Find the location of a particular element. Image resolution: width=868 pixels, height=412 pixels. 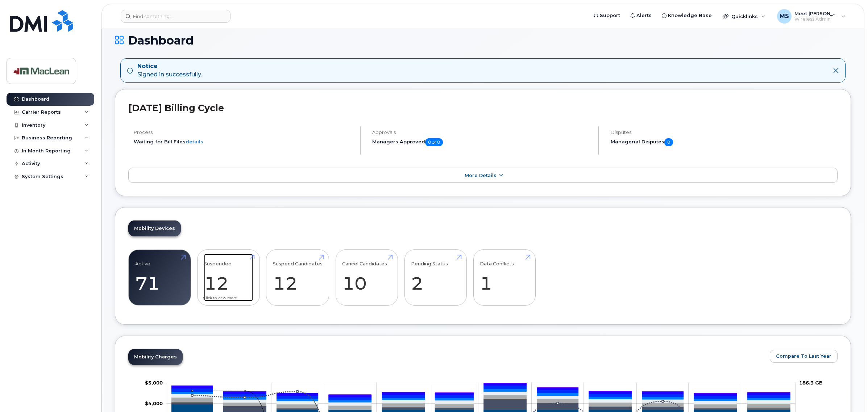

span: MS is located at coordinates (785, 16).